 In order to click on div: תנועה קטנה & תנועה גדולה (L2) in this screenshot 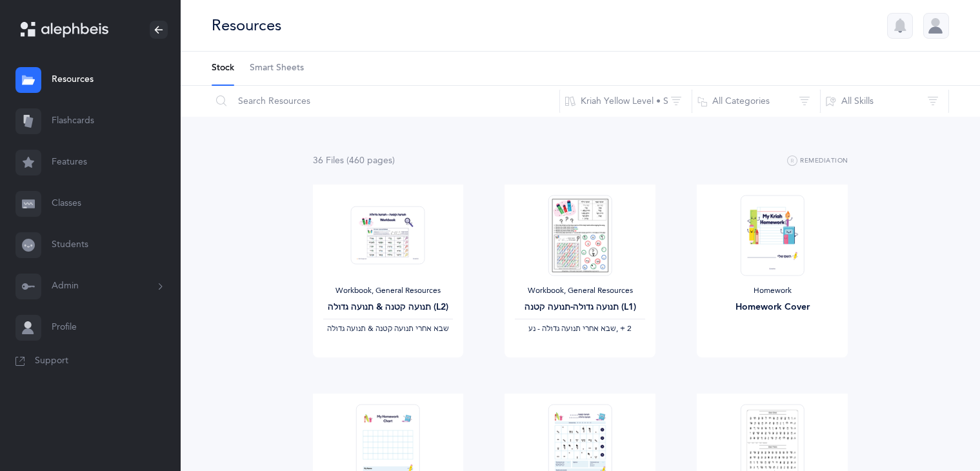, I will do `click(388, 307)`.